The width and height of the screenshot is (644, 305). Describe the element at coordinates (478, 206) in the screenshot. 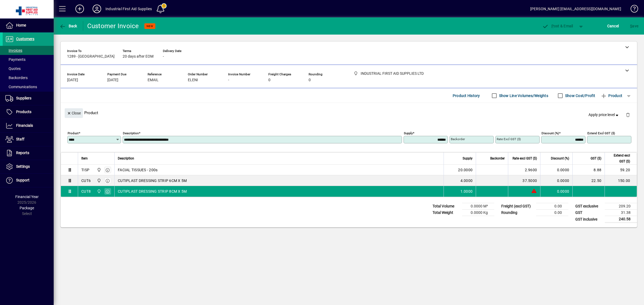

I see `td: 0.0000 M³` at that location.